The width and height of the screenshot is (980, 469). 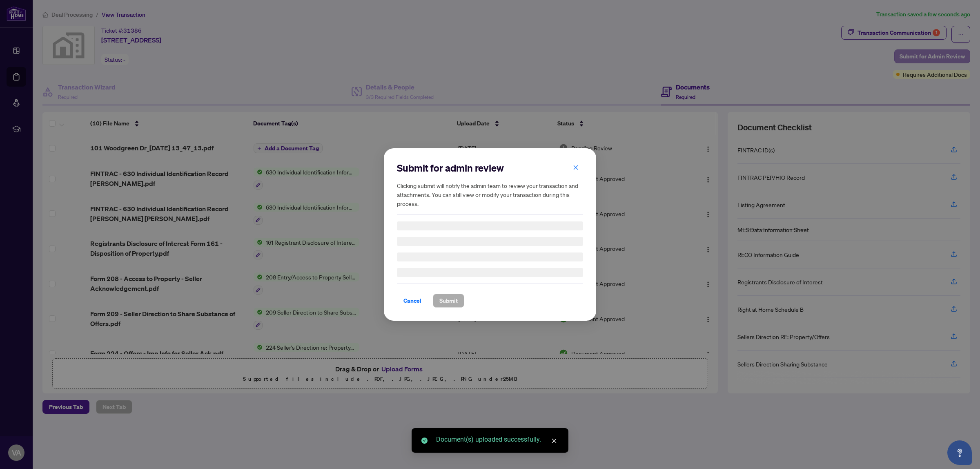 I want to click on div: Document(s) uploaded successfully., so click(x=497, y=439).